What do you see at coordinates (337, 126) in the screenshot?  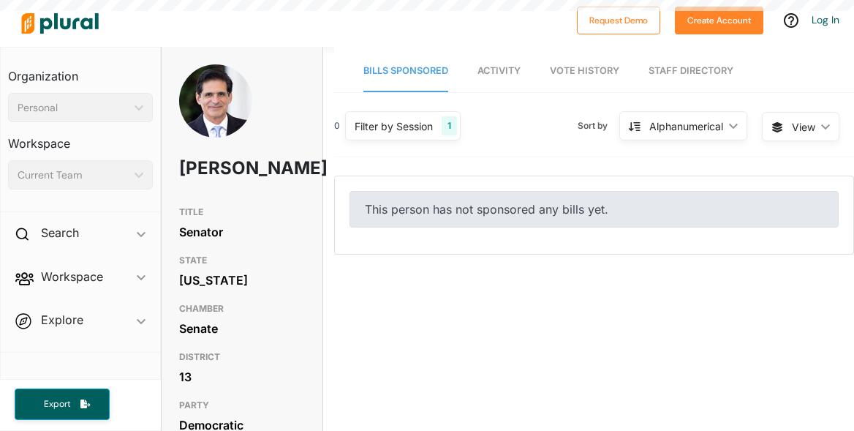 I see `div: 0` at bounding box center [337, 126].